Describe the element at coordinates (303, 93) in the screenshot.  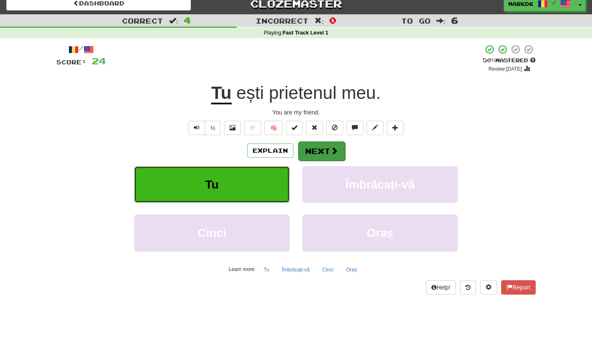
I see `span: prietenul` at that location.